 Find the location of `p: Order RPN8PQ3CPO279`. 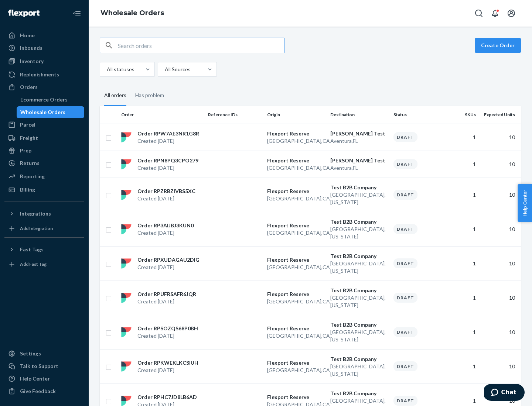

p: Order RPN8PQ3CPO279 is located at coordinates (168, 161).